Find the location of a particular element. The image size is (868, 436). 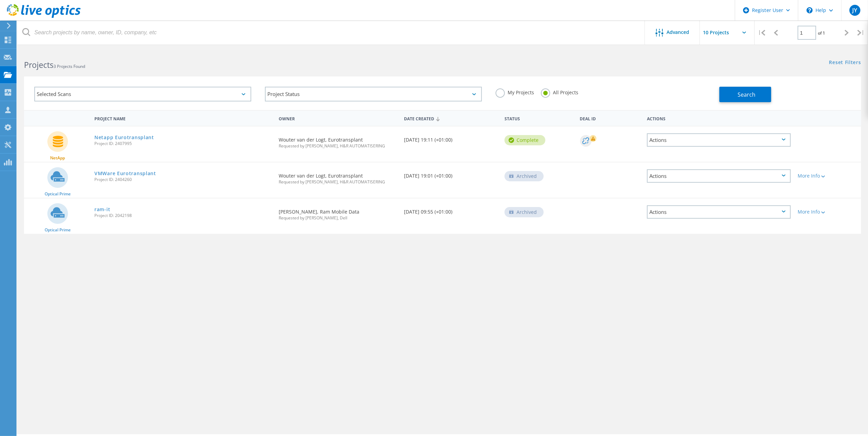

div: Project Name is located at coordinates (183, 118).